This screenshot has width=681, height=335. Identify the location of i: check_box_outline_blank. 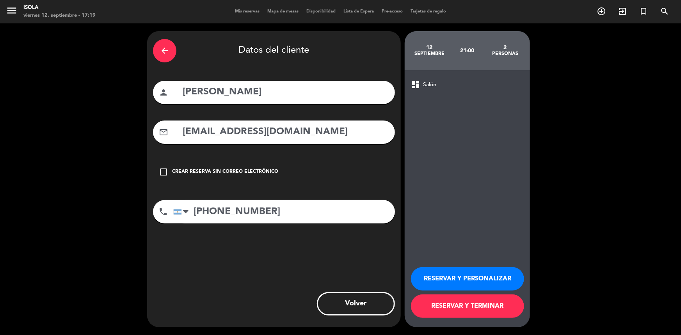
(163, 172).